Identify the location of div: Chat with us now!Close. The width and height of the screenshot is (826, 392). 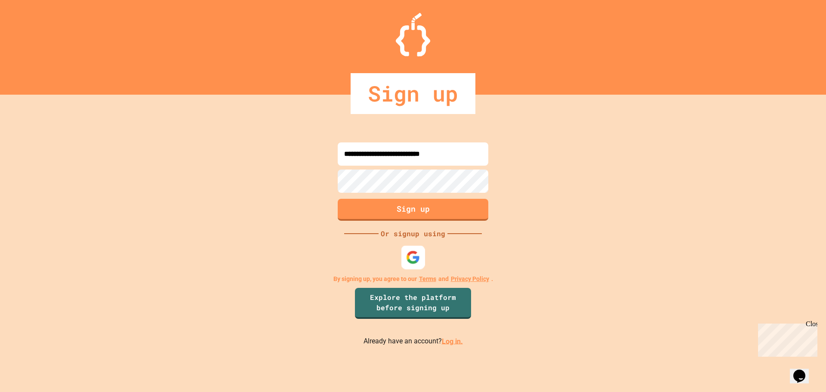
(31, 29).